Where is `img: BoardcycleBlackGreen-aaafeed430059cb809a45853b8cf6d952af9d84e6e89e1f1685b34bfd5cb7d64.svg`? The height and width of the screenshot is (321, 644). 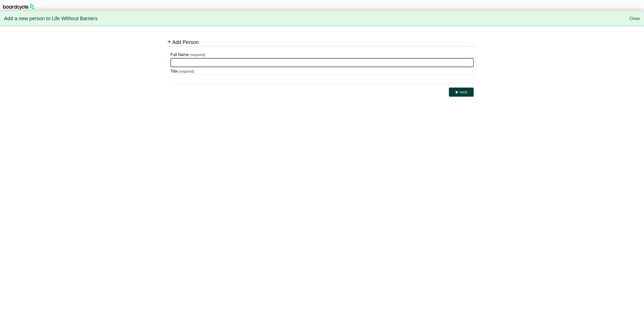 img: BoardcycleBlackGreen-aaafeed430059cb809a45853b8cf6d952af9d84e6e89e1f1685b34bfd5cb7d64.svg is located at coordinates (18, 7).